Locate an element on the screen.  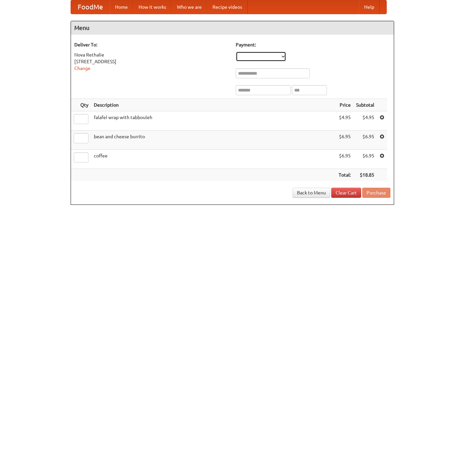
th: Qty is located at coordinates (81, 105).